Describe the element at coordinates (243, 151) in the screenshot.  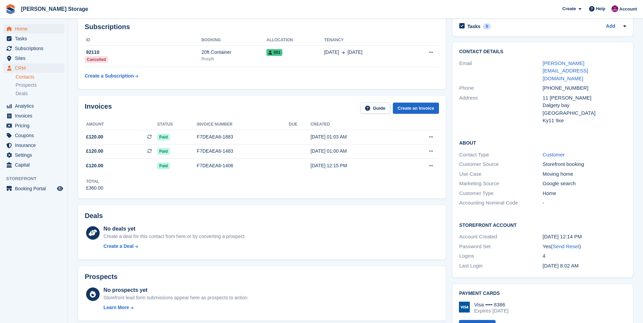
I see `div: F7DEAEA6-1483` at that location.